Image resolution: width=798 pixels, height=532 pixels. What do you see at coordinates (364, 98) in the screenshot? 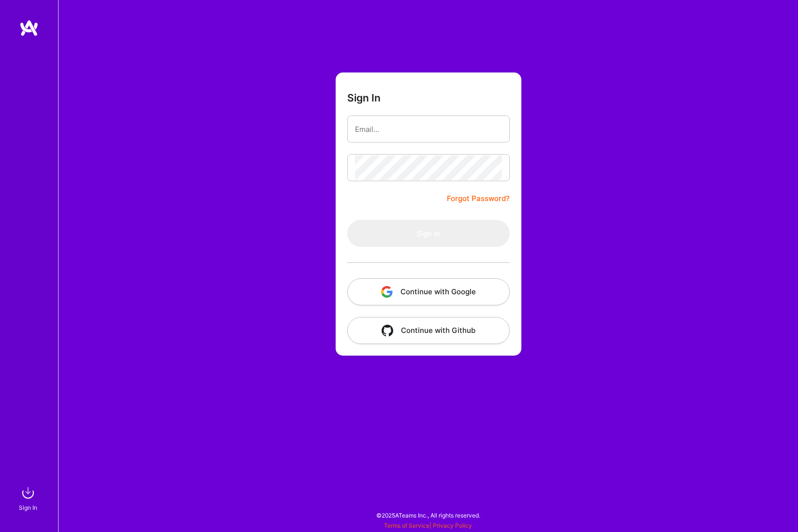
I see `h3: Sign In` at bounding box center [364, 98].